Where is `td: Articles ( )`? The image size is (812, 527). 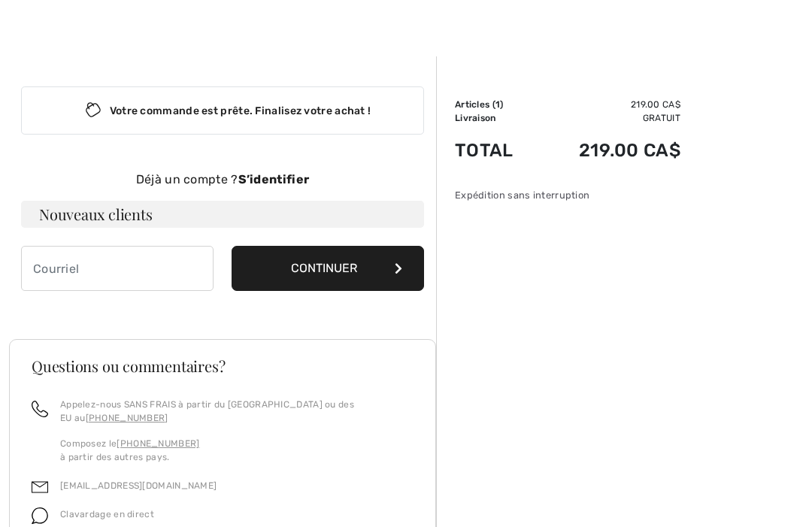
td: Articles ( ) is located at coordinates (495, 104).